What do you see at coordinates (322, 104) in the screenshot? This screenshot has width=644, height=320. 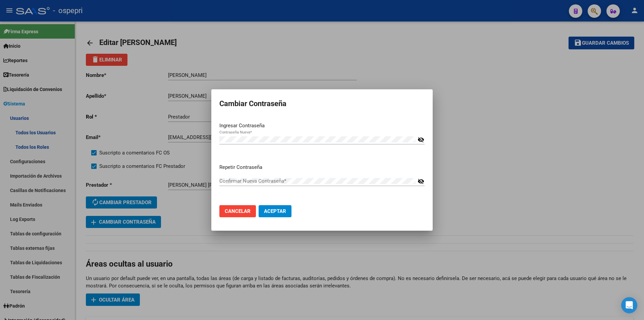 I see `h2: Cambiar Contraseña` at bounding box center [322, 104].